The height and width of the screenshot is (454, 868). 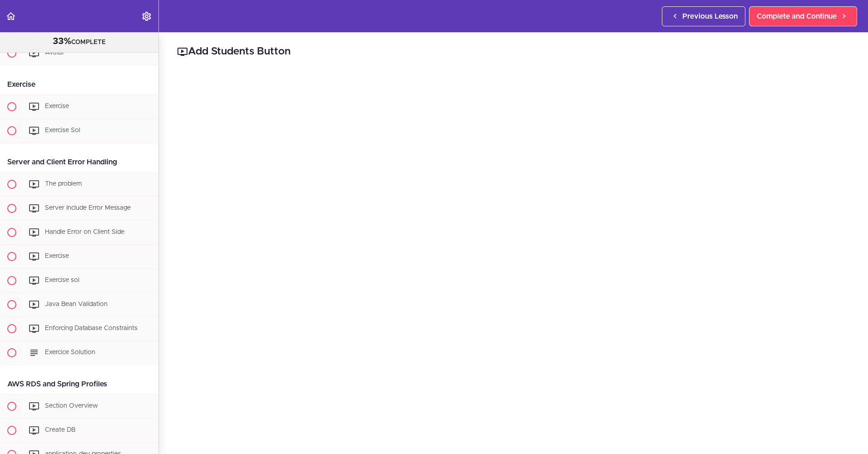 I want to click on a: Previous Lesson, so click(x=703, y=17).